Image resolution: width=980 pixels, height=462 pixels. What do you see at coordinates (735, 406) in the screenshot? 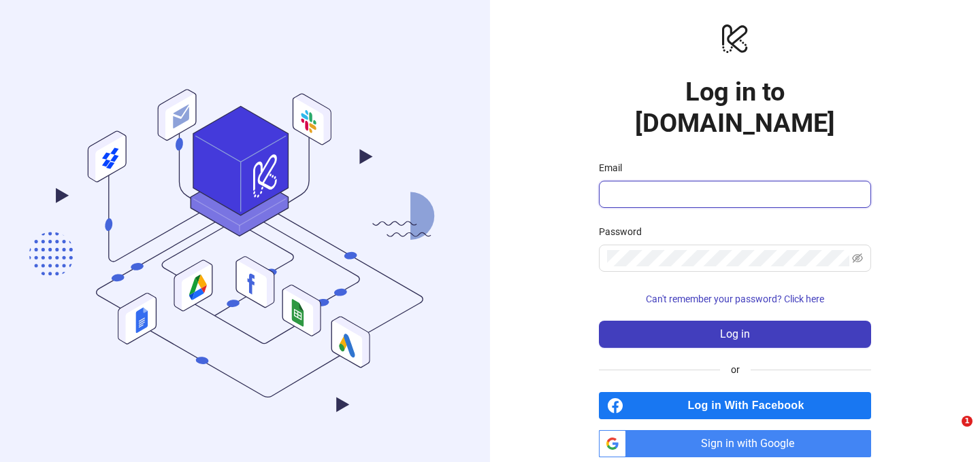
I see `a: Log in With Facebook` at bounding box center [735, 406].